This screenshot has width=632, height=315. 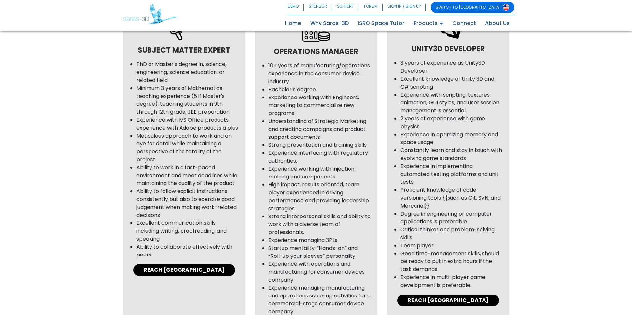 What do you see at coordinates (187, 100) in the screenshot?
I see `li: Minimum 3 years of Mathematics teaching experience (5 if Master's degree), teaching students in 9...` at bounding box center [187, 100].